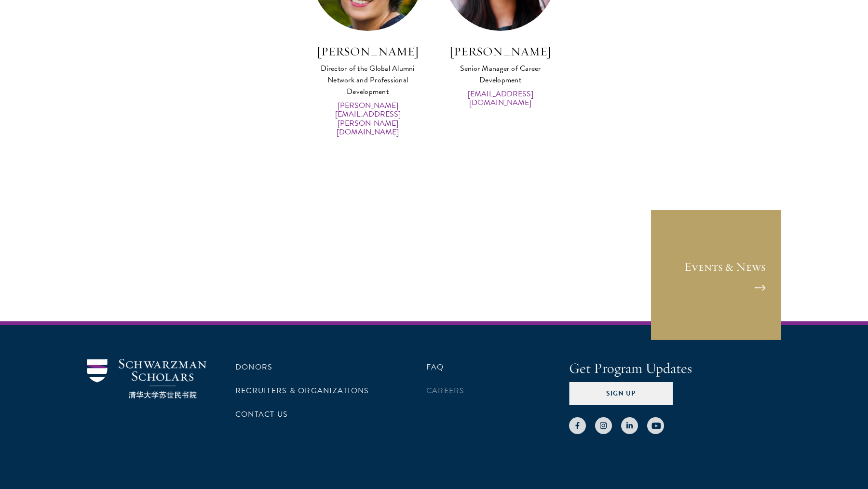 Image resolution: width=868 pixels, height=489 pixels. What do you see at coordinates (446, 391) in the screenshot?
I see `a: Careers` at bounding box center [446, 391].